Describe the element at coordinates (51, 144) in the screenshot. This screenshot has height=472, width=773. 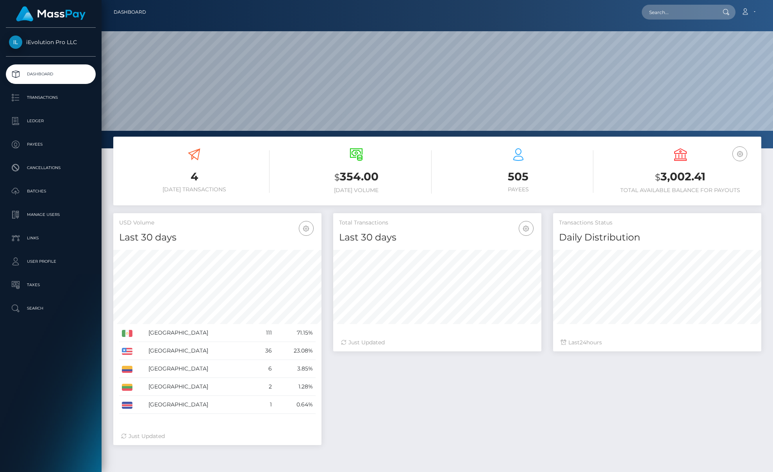
I see `p: Payees` at that location.